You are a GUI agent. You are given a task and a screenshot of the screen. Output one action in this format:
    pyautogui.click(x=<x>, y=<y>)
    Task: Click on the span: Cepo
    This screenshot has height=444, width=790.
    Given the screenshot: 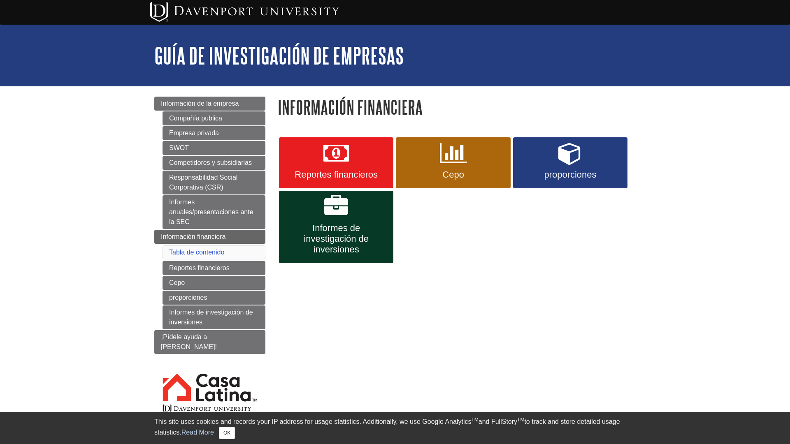 What is the action you would take?
    pyautogui.click(x=453, y=175)
    